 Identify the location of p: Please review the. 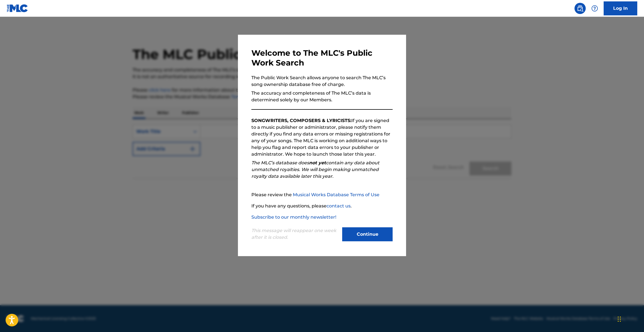
(322, 195).